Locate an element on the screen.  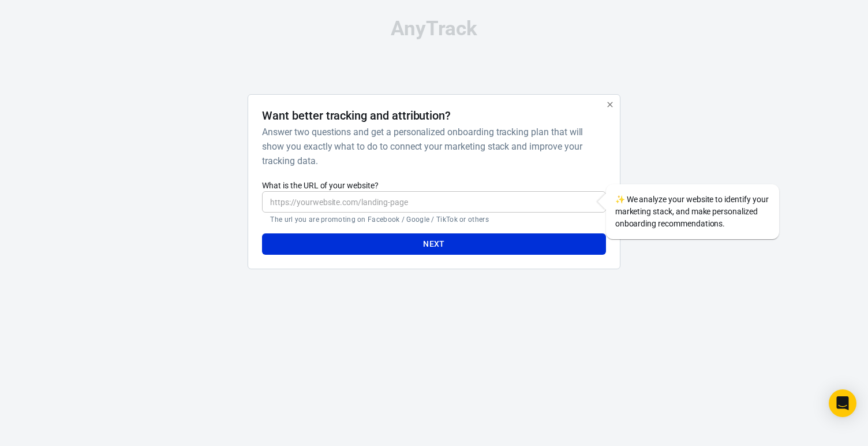
div: Open Intercom Messenger is located at coordinates (842, 403).